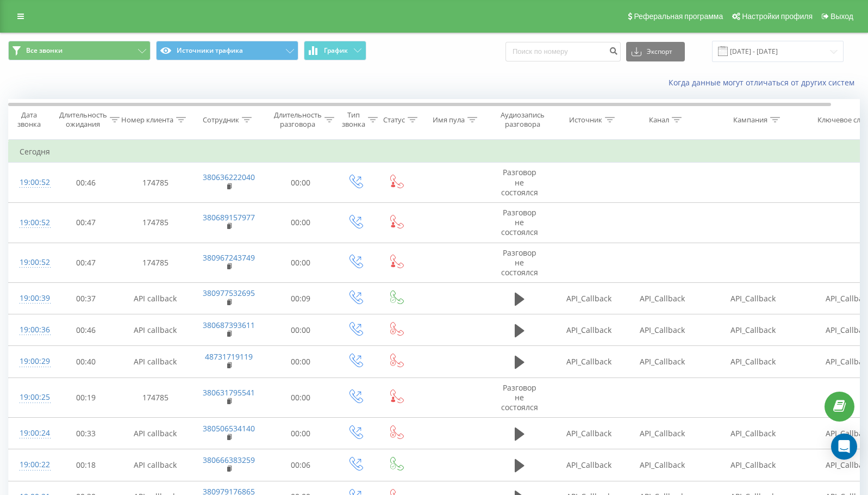  I want to click on div: Имя пула, so click(448, 120).